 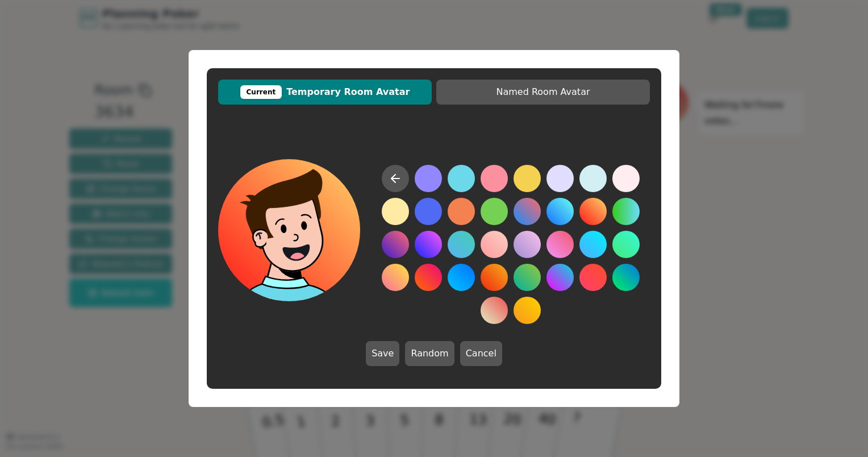 What do you see at coordinates (325, 92) in the screenshot?
I see `span: Temporary Room Avatar` at bounding box center [325, 92].